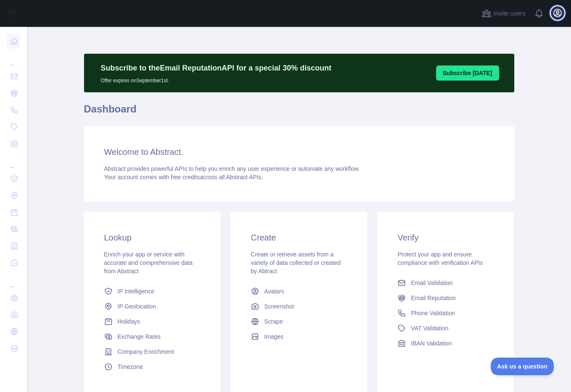  What do you see at coordinates (445, 298) in the screenshot?
I see `a: Email Reputation` at bounding box center [445, 298].